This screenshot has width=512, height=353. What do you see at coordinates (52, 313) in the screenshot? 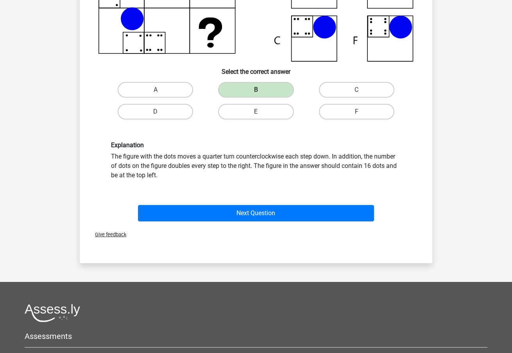
I see `img: Assessly logo` at bounding box center [52, 313].